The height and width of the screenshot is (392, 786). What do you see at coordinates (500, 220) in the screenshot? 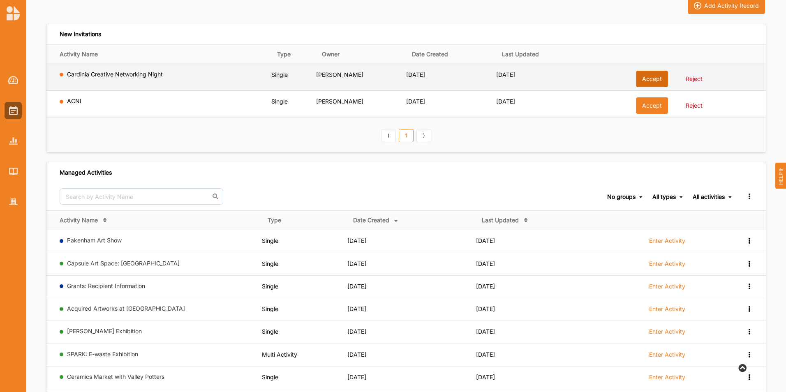
I see `div: Last Updated` at bounding box center [500, 220].